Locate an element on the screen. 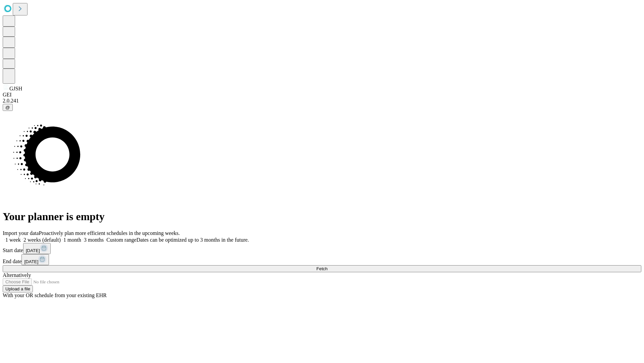 The width and height of the screenshot is (644, 363). span: 1 month is located at coordinates (73, 239).